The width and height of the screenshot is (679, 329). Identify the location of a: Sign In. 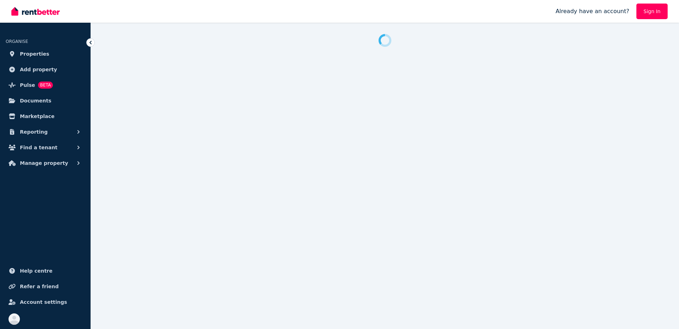
(652, 11).